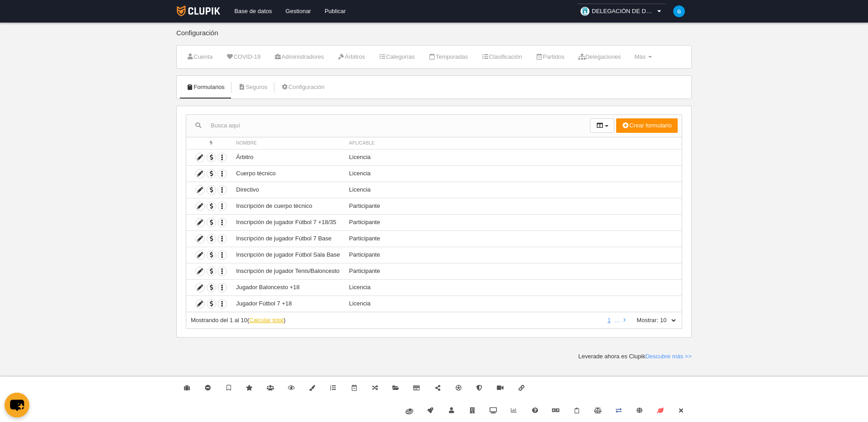  I want to click on button: chat-button, so click(17, 405).